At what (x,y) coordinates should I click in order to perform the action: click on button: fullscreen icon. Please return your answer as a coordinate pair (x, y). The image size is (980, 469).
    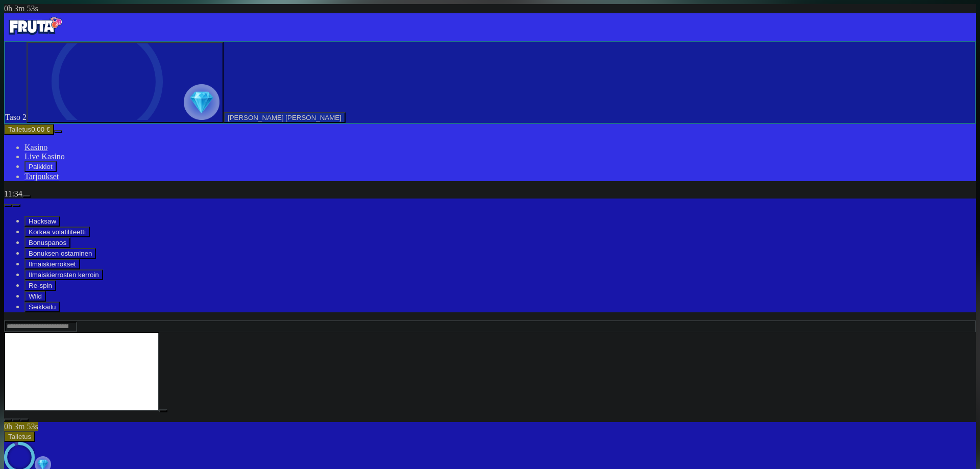
    Looking at the image, I should click on (25, 420).